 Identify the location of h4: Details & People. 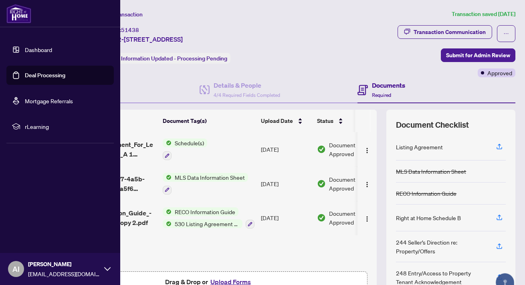
(247, 85).